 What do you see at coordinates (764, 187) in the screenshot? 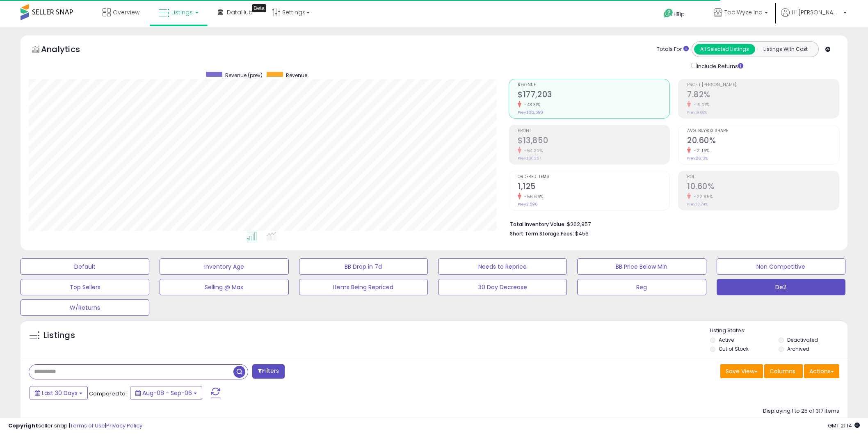
I see `h2: 10.60%` at bounding box center [764, 187].